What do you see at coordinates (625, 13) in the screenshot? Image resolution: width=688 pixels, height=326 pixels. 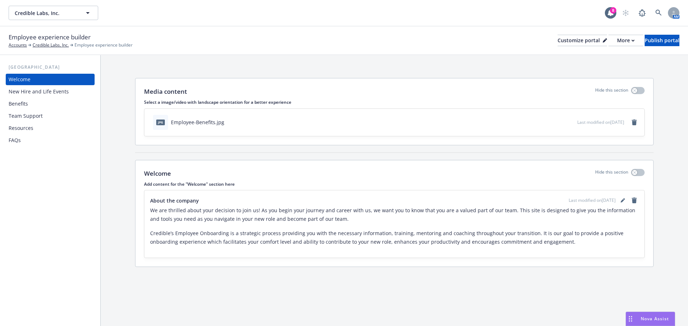 I see `a: Start snowing` at bounding box center [625, 13].